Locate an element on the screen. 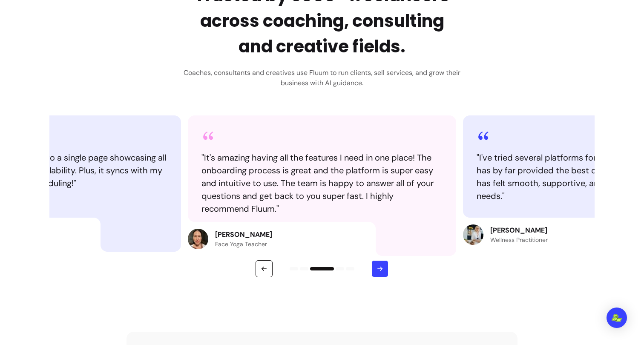 This screenshot has width=644, height=345. h3: Coaches, consultants and creatives use Fluum to run clients, sell services, and grow their busine... is located at coordinates (322, 78).